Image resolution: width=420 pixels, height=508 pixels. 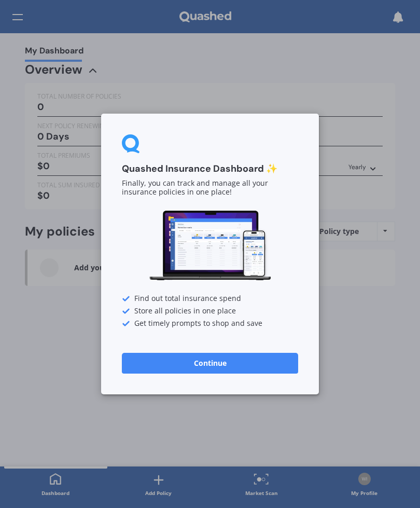 What do you see at coordinates (210, 311) in the screenshot?
I see `div: Store all policies in one place` at bounding box center [210, 311].